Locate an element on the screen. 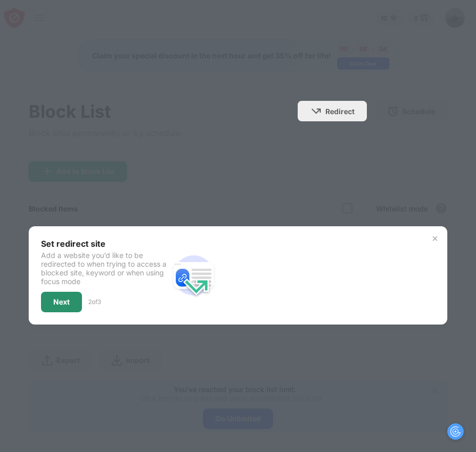 This screenshot has height=452, width=476. div: Redirect is located at coordinates (340, 111).